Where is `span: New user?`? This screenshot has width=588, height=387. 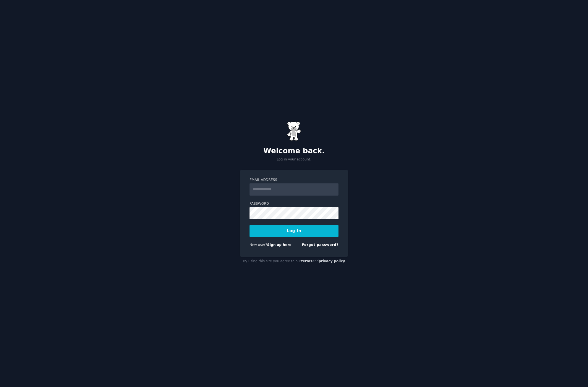 span: New user? is located at coordinates (258, 245).